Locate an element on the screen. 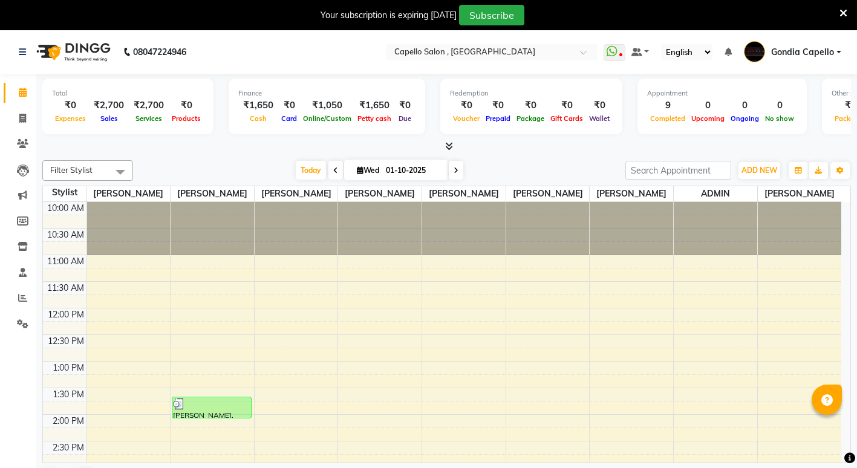  div: Finance is located at coordinates (327, 93).